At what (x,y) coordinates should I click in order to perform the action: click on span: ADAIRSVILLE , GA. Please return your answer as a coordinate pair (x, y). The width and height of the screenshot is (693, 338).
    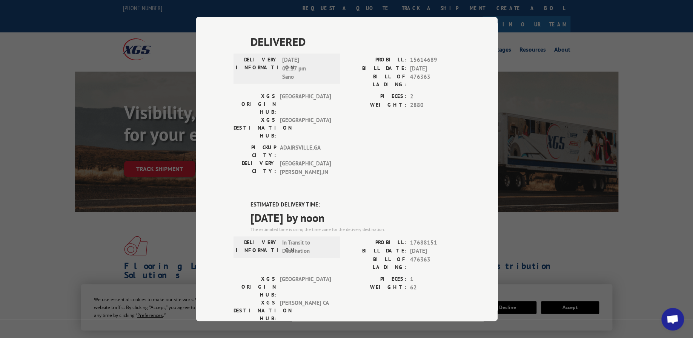
    Looking at the image, I should click on (305, 152).